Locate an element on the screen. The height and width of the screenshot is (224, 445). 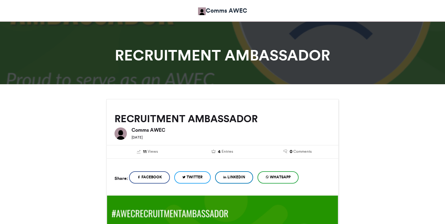
h2: RECRUITMENT AMBASSADOR is located at coordinates (222, 119).